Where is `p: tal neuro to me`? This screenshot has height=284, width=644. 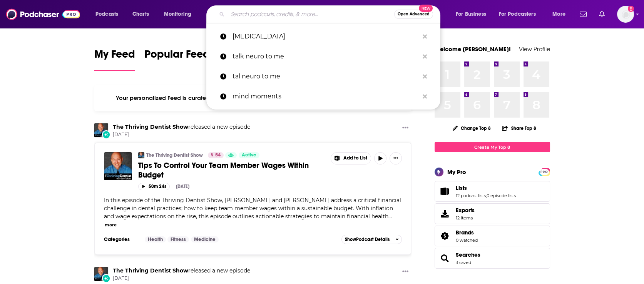
p: tal neuro to me is located at coordinates (326, 77).